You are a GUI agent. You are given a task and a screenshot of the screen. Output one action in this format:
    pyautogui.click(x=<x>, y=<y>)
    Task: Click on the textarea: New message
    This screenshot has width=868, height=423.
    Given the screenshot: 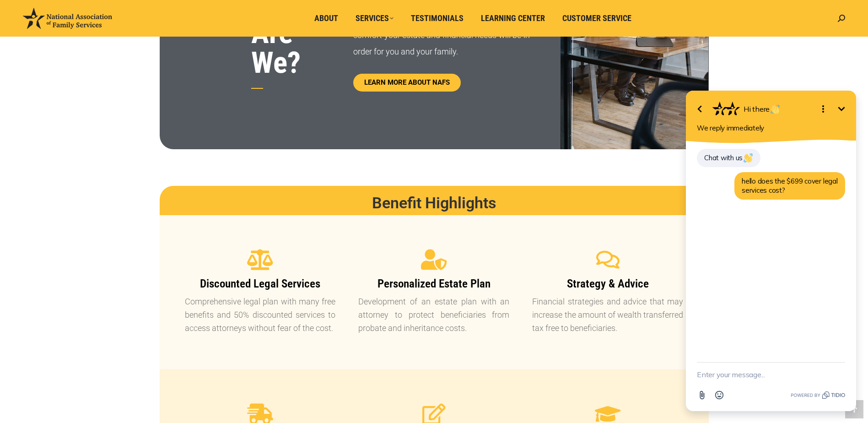 What is the action you would take?
    pyautogui.click(x=97, y=305)
    